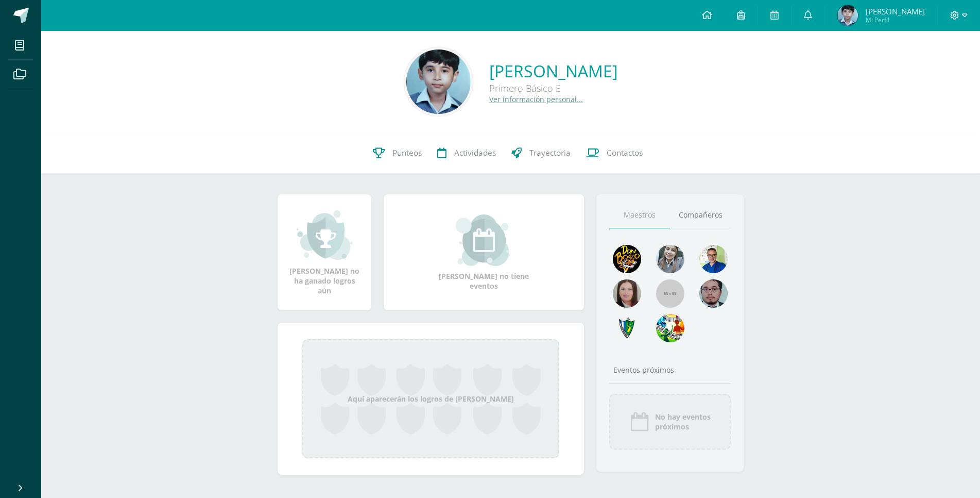 The height and width of the screenshot is (498, 980). What do you see at coordinates (848, 15) in the screenshot?
I see `img: 4eee16acf979dd6f8c8e8c5c2d1c528a.png` at bounding box center [848, 15].